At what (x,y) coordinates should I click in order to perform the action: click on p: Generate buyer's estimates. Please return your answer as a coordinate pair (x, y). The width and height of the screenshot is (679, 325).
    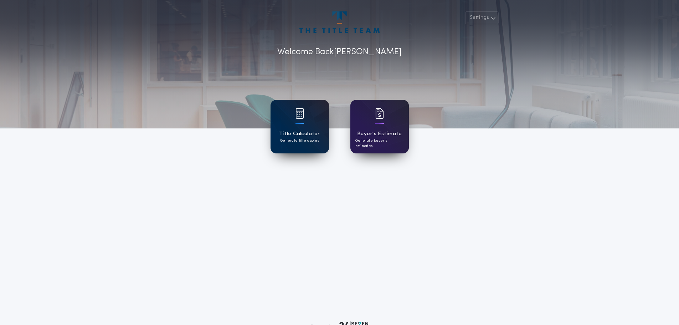
    Looking at the image, I should click on (379, 143).